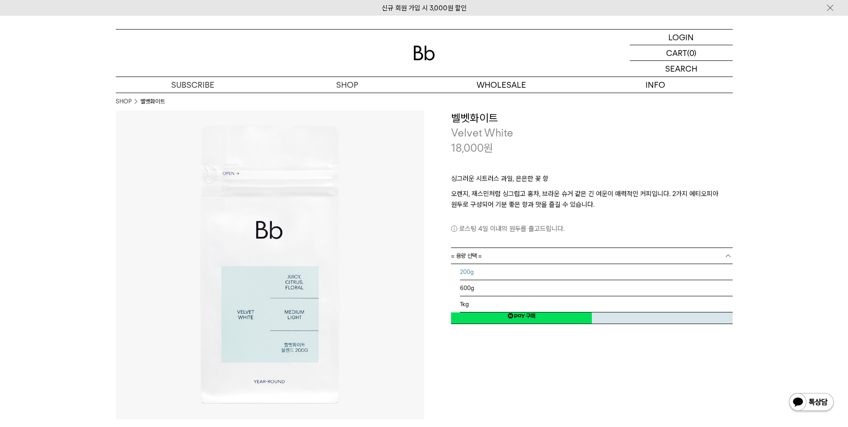 Image resolution: width=848 pixels, height=427 pixels. Describe the element at coordinates (193, 85) in the screenshot. I see `p: SUBSCRIBE` at that location.